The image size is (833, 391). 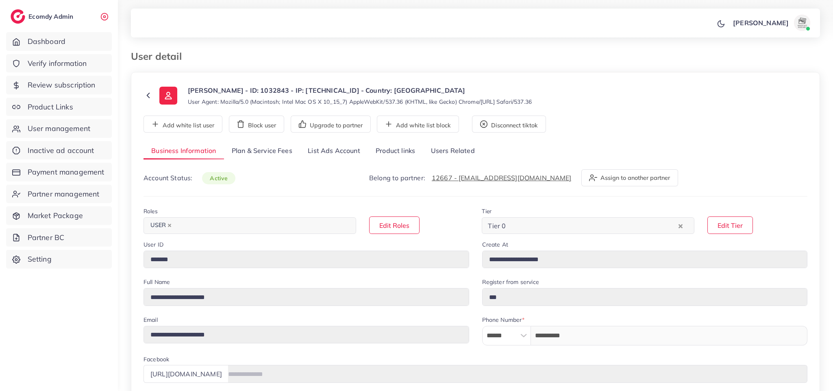 What do you see at coordinates (681, 225) in the screenshot?
I see `button: Clear Selected` at bounding box center [681, 225].